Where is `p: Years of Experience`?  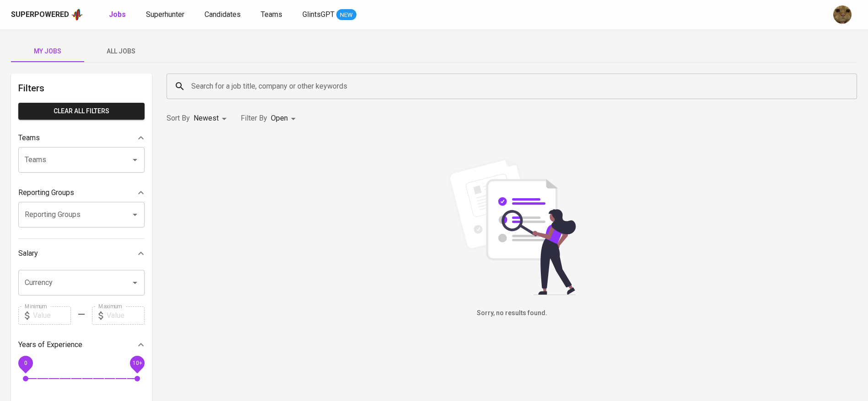
p: Years of Experience is located at coordinates (50, 345).